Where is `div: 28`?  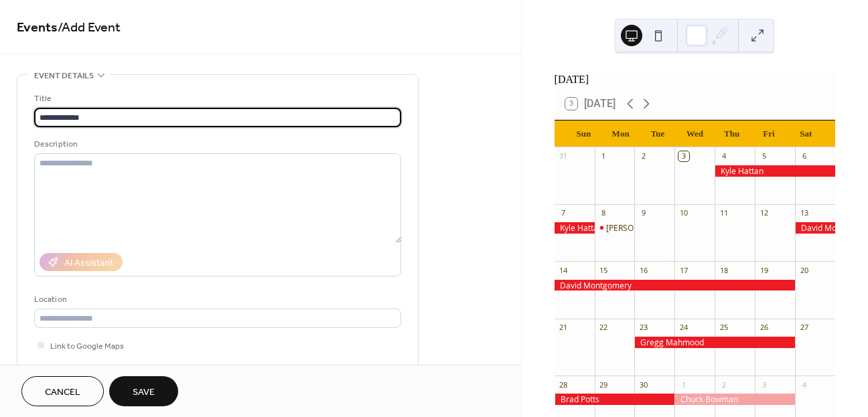 div: 28 is located at coordinates (564, 384).